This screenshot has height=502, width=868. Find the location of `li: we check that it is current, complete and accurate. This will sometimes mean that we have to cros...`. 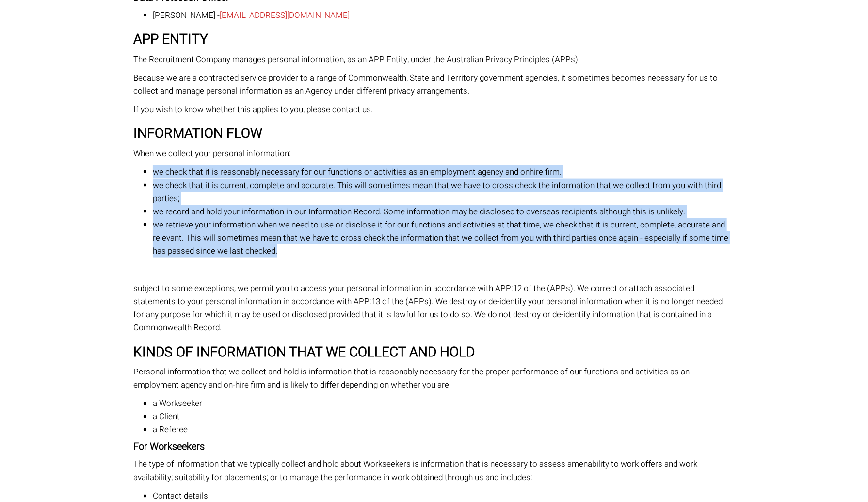

li: we check that it is current, complete and accurate. This will sometimes mean that we have to cros... is located at coordinates (444, 192).